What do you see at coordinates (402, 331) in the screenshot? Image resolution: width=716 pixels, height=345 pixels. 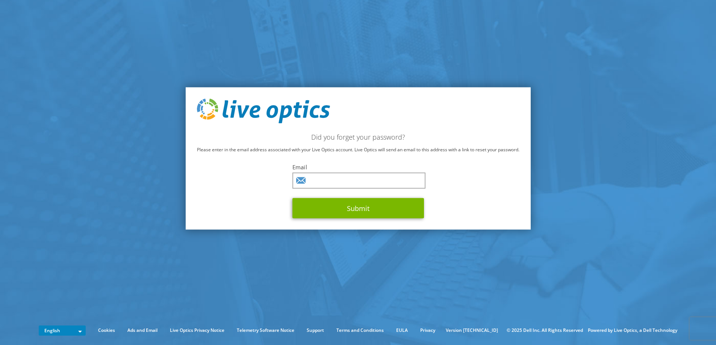 I see `a: EULA` at bounding box center [402, 331].